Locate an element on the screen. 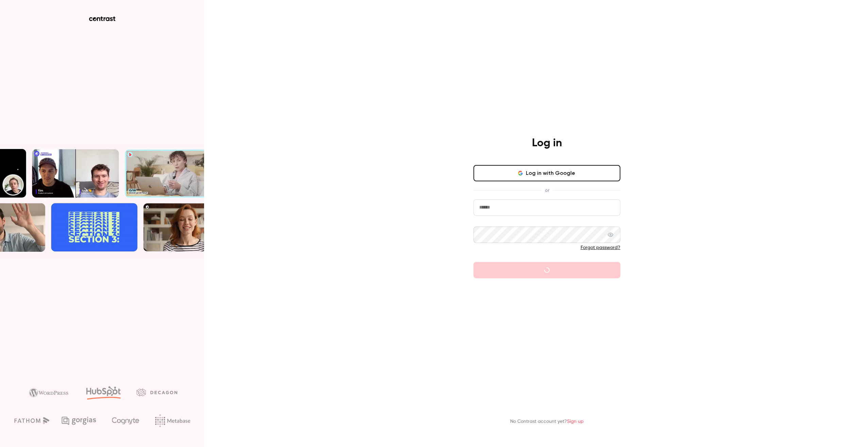  h4: Log in is located at coordinates (547, 143).